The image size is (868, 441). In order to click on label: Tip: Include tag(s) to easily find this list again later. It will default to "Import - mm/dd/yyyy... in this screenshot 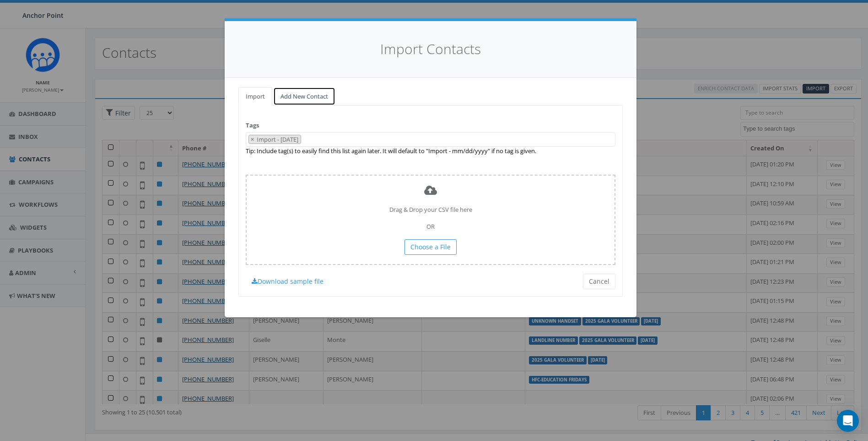, I will do `click(391, 150)`.